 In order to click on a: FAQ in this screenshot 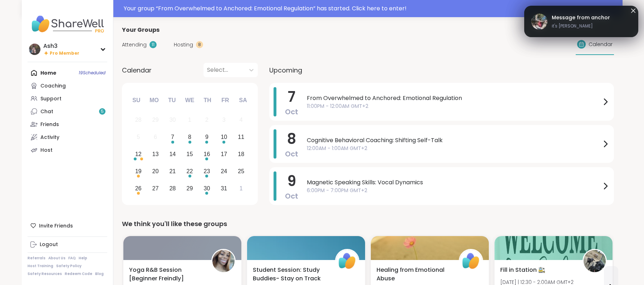, I will do `click(72, 258)`.